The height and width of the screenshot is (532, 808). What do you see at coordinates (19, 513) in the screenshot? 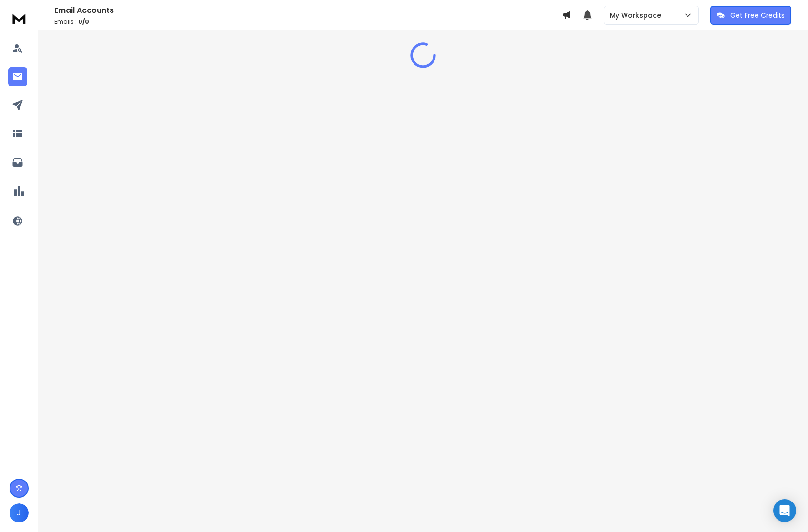
I see `span: J` at bounding box center [19, 513].